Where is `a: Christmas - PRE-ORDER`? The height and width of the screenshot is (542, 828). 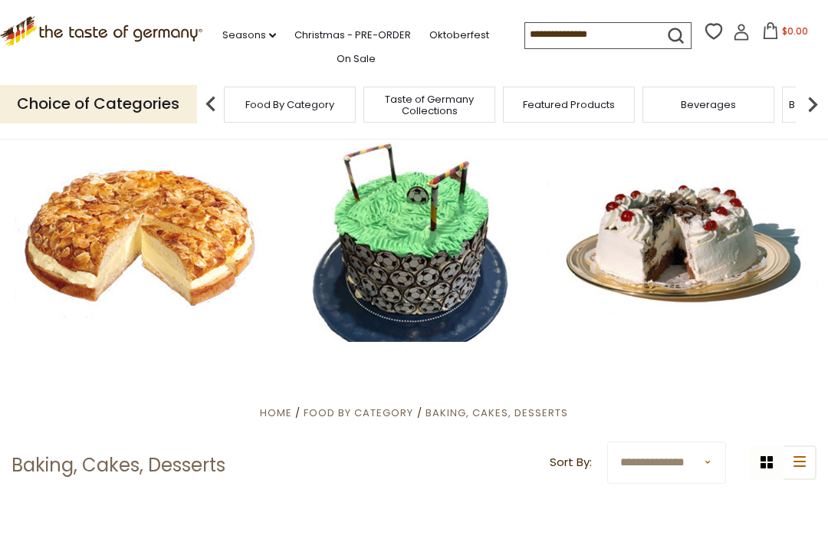 a: Christmas - PRE-ORDER is located at coordinates (353, 35).